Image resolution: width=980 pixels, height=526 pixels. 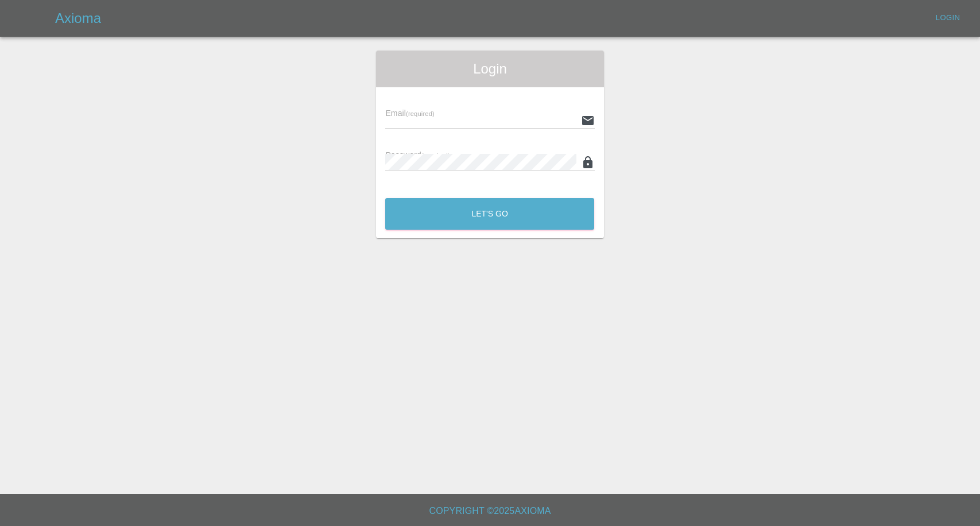 What do you see at coordinates (418, 155) in the screenshot?
I see `span: Password` at bounding box center [418, 155].